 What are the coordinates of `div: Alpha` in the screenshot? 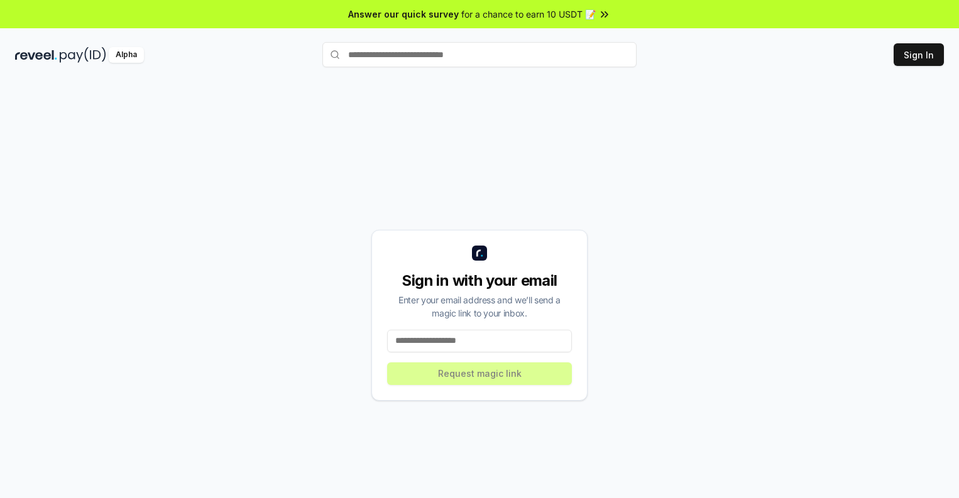 It's located at (126, 55).